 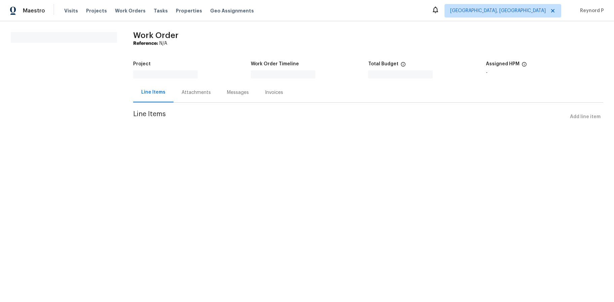 What do you see at coordinates (368, 43) in the screenshot?
I see `div: N/A` at bounding box center [368, 43].